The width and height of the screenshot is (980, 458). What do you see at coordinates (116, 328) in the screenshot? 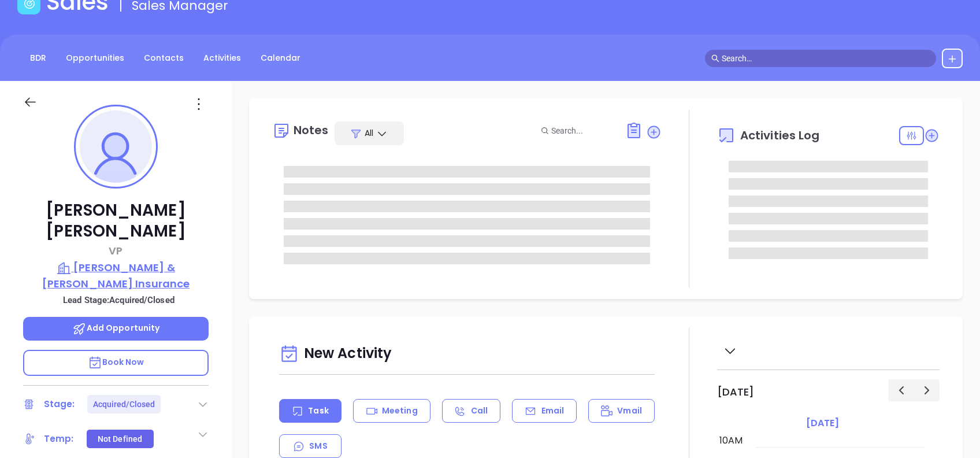
I see `span: Add Opportunity` at bounding box center [116, 328].